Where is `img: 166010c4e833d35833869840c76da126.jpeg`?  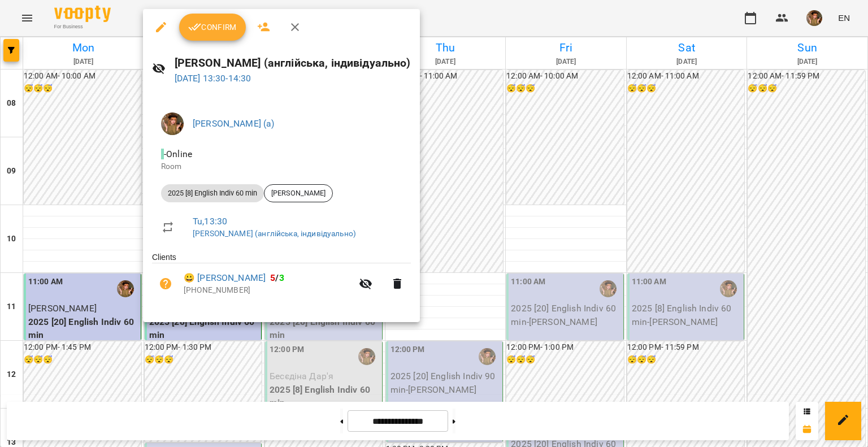
img: 166010c4e833d35833869840c76da126.jpeg is located at coordinates (172, 124).